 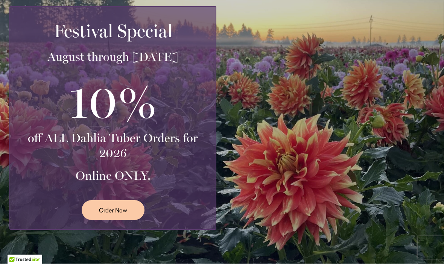 I want to click on span: Order Now, so click(x=113, y=210).